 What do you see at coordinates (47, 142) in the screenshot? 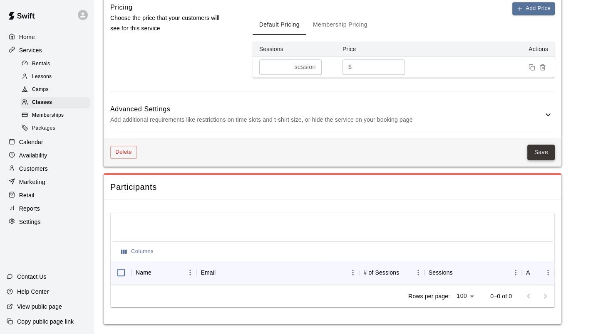
I see `a: Calendar` at bounding box center [47, 142].